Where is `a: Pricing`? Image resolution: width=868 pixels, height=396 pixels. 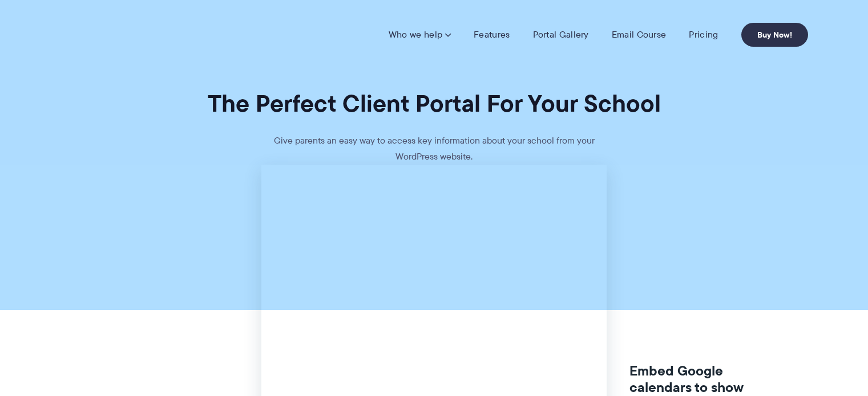 a: Pricing is located at coordinates (703, 35).